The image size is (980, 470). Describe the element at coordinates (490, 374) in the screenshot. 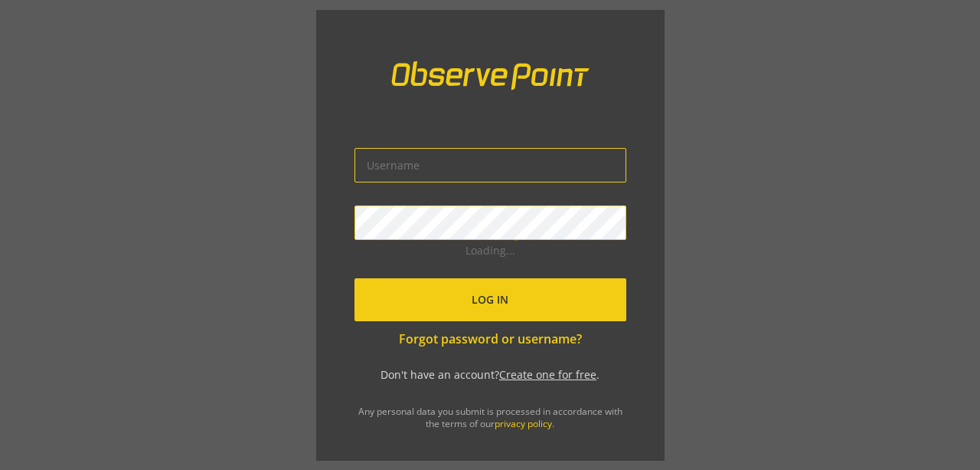

I see `div: Don't have an account? .` at that location.